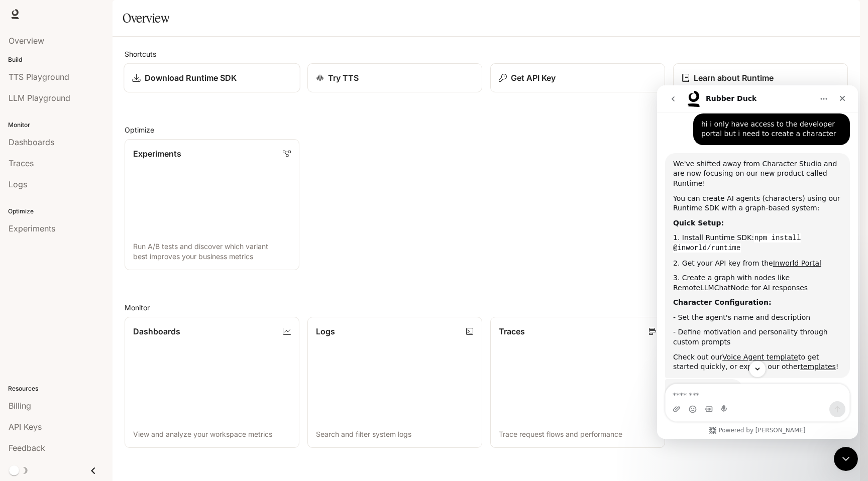  Describe the element at coordinates (101, 48) in the screenshot. I see `div: Boxy says…` at that location.